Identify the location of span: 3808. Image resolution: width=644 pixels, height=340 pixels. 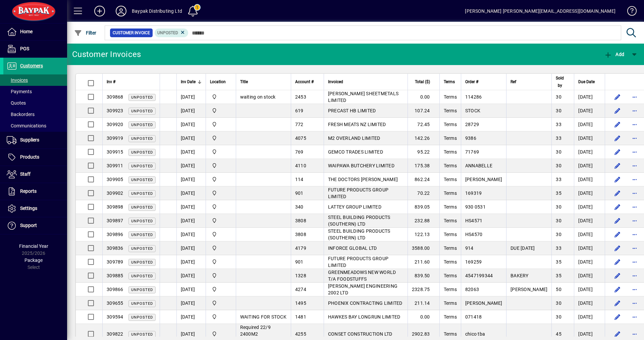
(300, 221).